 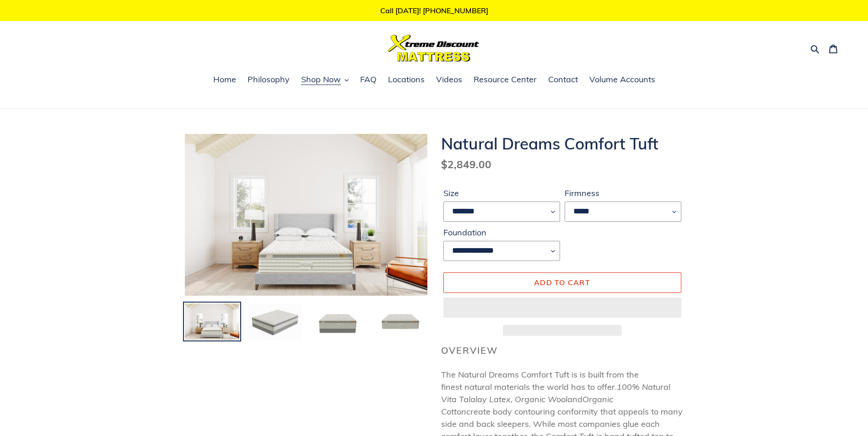 I want to click on img: Load image into Gallery viewer, Natural-dreams-comfort-tuft-talalay-mattress, so click(x=400, y=322).